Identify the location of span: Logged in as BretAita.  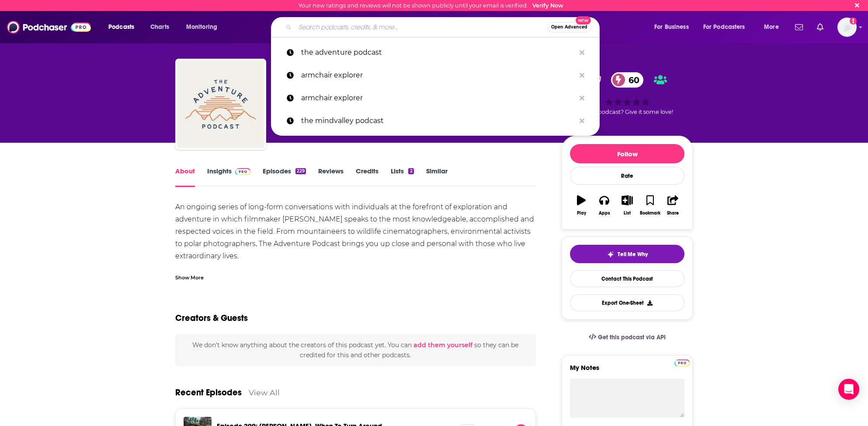
(847, 27).